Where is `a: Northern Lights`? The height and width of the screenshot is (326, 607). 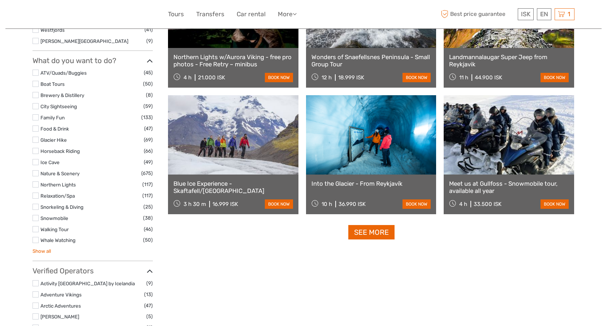 a: Northern Lights is located at coordinates (58, 185).